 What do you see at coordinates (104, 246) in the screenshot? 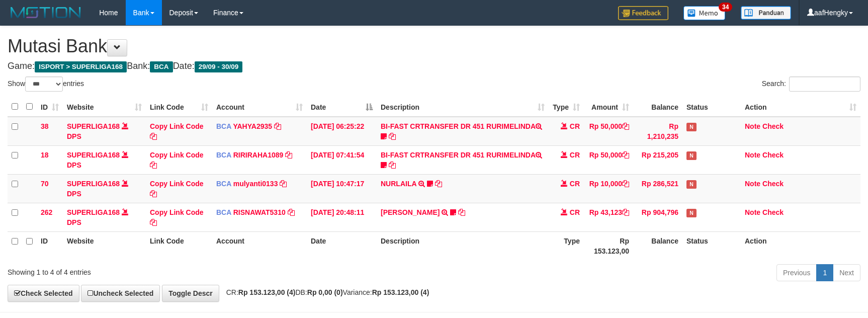
I see `th: Website` at bounding box center [104, 246].